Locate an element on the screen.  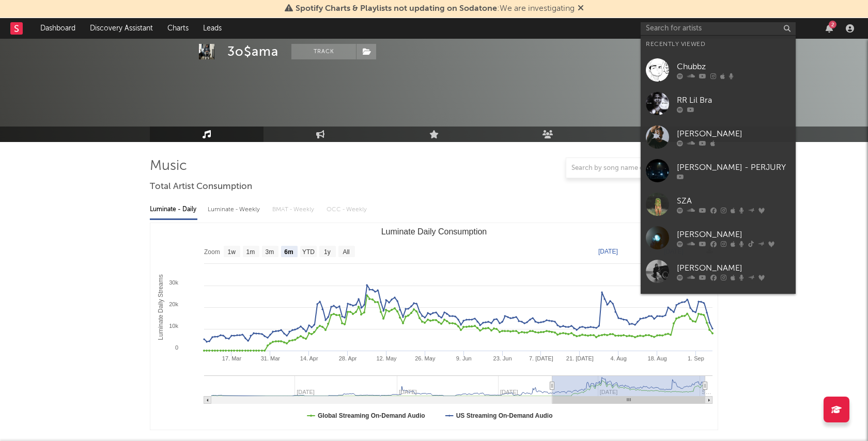
a: RR Lil Bra is located at coordinates (718, 103).